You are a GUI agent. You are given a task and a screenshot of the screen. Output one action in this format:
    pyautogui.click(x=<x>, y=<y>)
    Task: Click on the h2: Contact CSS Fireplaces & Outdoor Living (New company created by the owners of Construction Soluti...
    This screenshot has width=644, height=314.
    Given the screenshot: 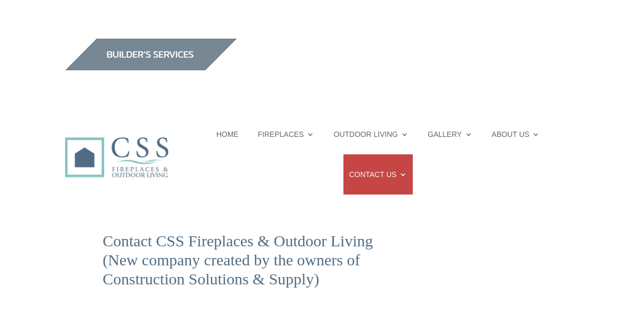 What is the action you would take?
    pyautogui.click(x=255, y=263)
    